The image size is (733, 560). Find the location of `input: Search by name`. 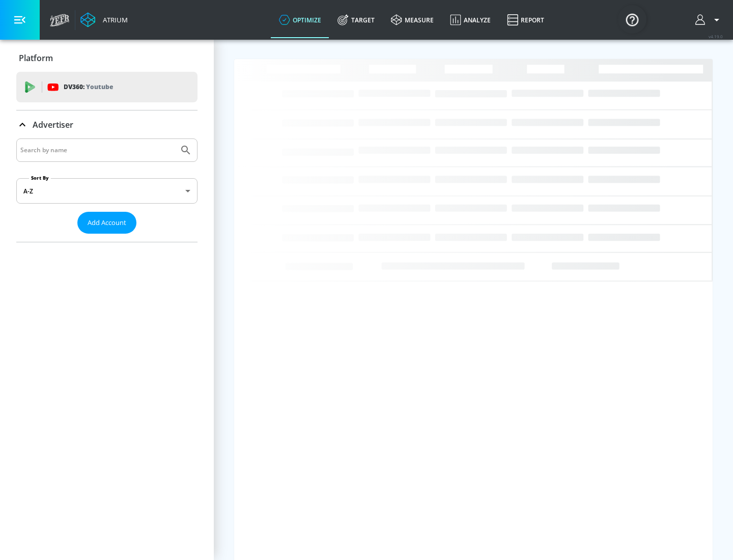

input: Search by name is located at coordinates (97, 150).